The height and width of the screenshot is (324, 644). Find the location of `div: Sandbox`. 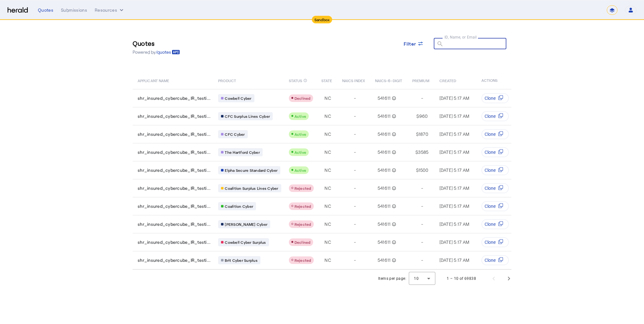

div: Sandbox is located at coordinates (322, 19).